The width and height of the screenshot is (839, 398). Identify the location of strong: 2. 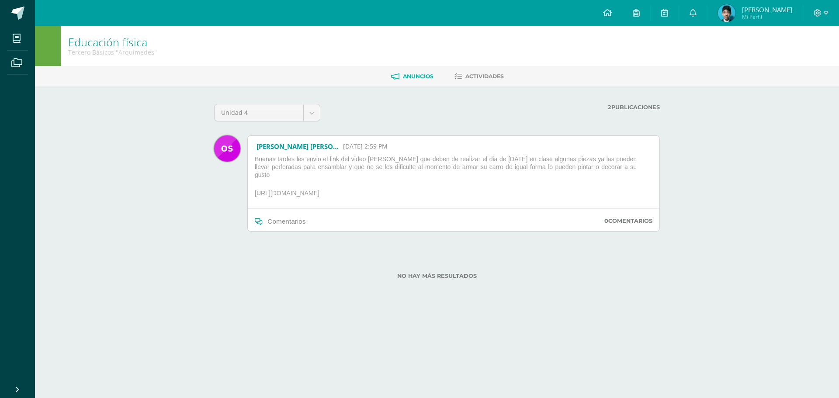
(609, 107).